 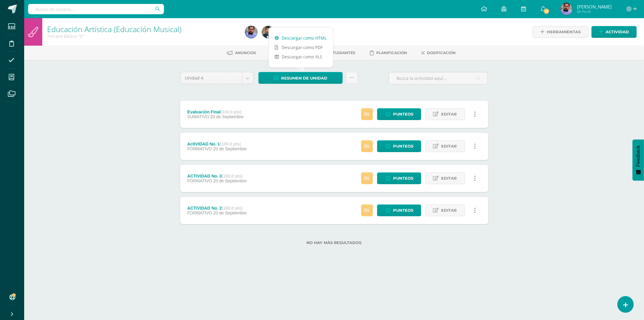 What do you see at coordinates (242, 53) in the screenshot?
I see `a: Anuncios` at bounding box center [242, 53].